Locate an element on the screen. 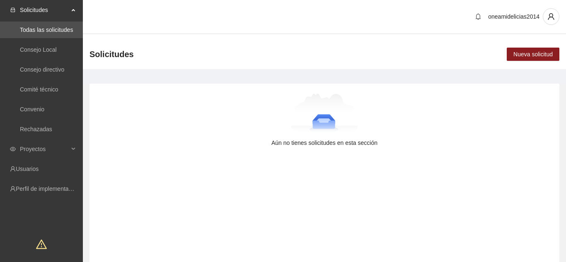 The image size is (566, 262). a: Usuarios is located at coordinates (27, 169).